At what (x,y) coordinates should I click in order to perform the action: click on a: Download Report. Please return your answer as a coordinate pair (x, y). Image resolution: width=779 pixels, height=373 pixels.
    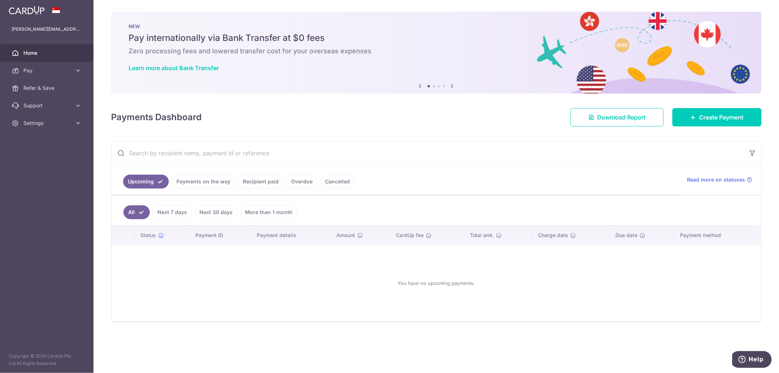
    Looking at the image, I should click on (616, 117).